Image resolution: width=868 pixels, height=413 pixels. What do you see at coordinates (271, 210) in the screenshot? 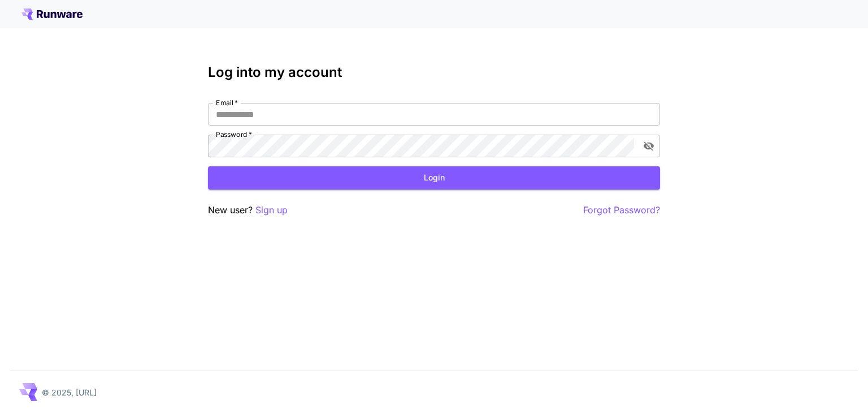
I see `p: Sign up` at bounding box center [271, 210].